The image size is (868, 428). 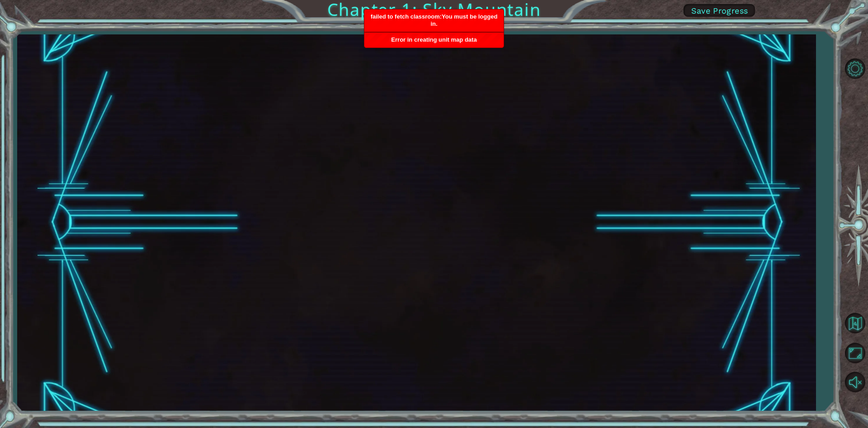 What do you see at coordinates (720, 10) in the screenshot?
I see `button: Save Progress` at bounding box center [720, 10].